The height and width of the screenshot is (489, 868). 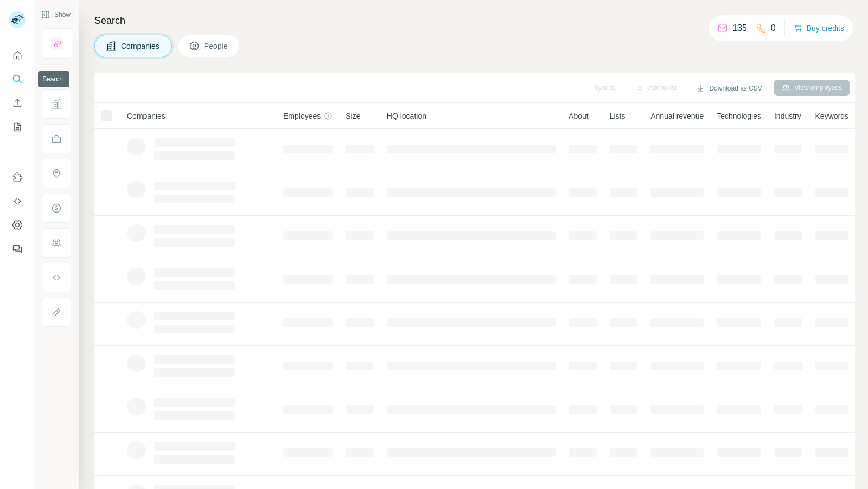 I want to click on button: Use Surfe API, so click(x=17, y=201).